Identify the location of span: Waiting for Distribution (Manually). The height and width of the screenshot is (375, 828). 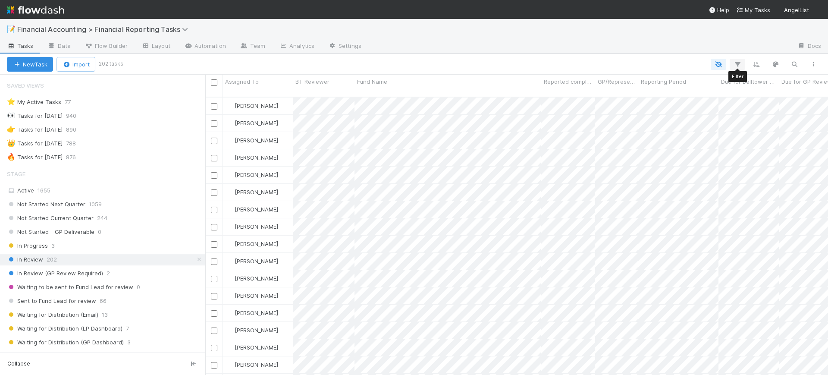
(57, 356).